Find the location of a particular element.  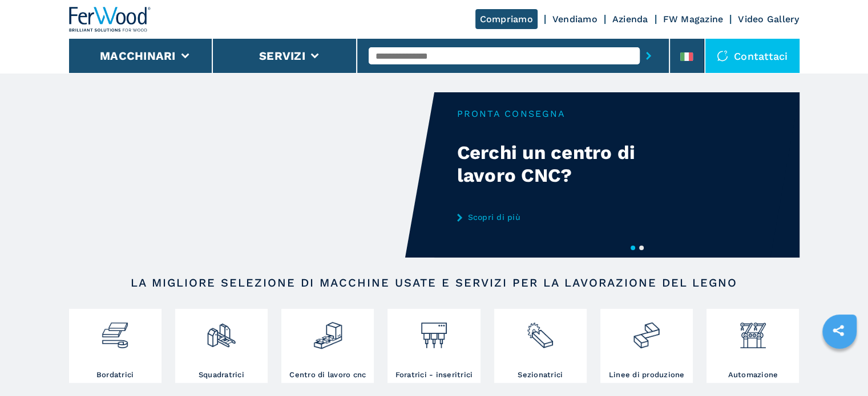

img: linee_di_produzione_2.png is located at coordinates (646, 331).